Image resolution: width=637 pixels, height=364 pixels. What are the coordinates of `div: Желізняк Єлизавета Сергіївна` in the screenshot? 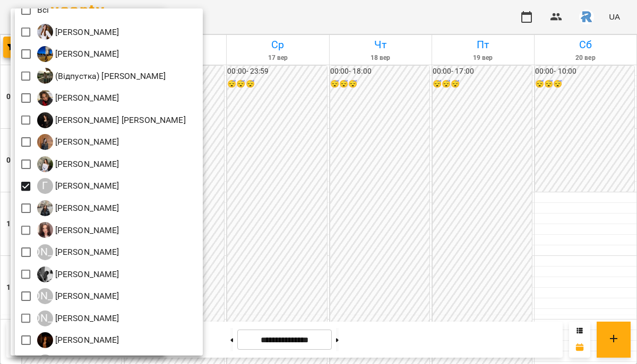 It's located at (78, 32).